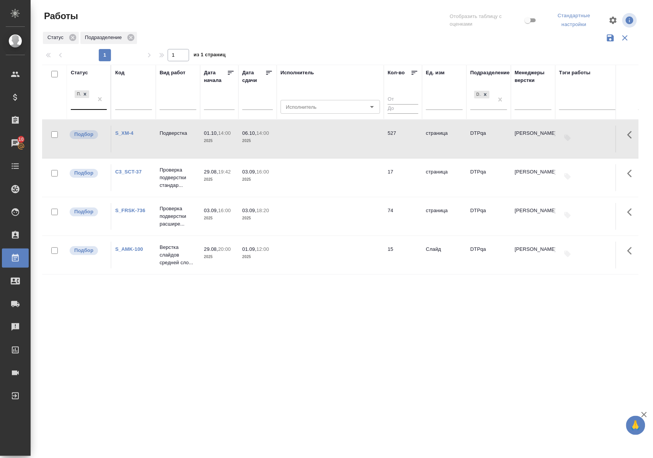 This screenshot has width=653, height=458. I want to click on td: 15, so click(403, 255).